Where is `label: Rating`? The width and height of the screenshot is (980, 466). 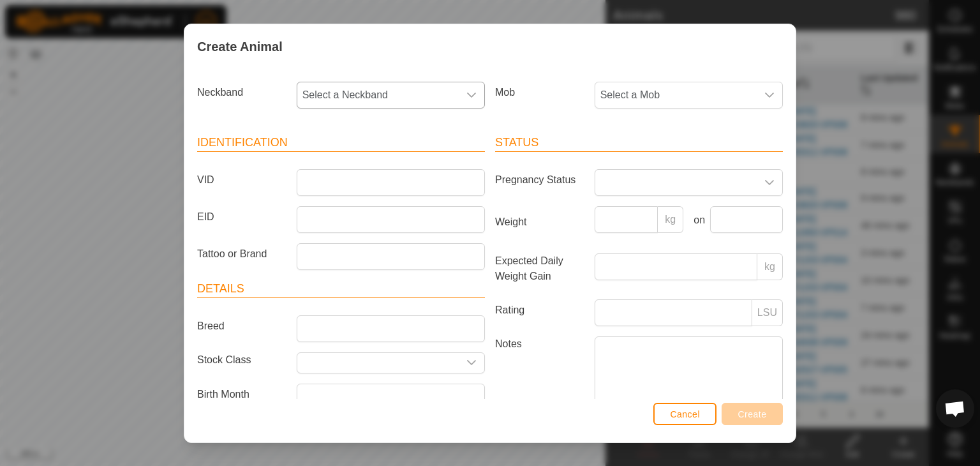
label: Rating is located at coordinates (540, 310).